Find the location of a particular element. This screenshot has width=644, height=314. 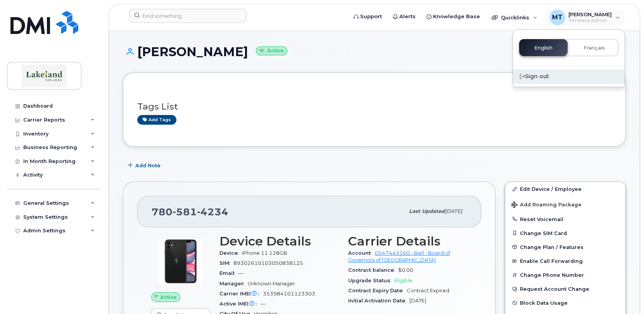

span: Add Note is located at coordinates (148, 165).